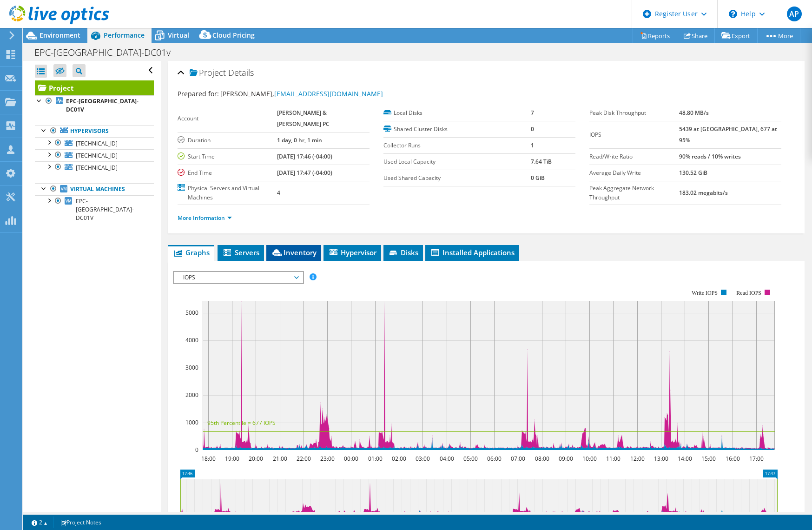  I want to click on a: More, so click(779, 35).